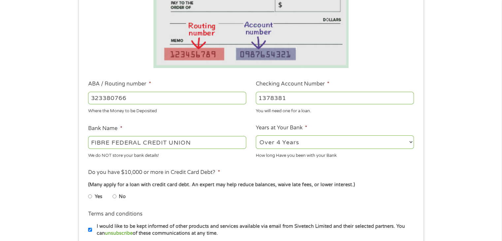  What do you see at coordinates (281, 128) in the screenshot?
I see `label: Years at Your Bank` at bounding box center [281, 128].